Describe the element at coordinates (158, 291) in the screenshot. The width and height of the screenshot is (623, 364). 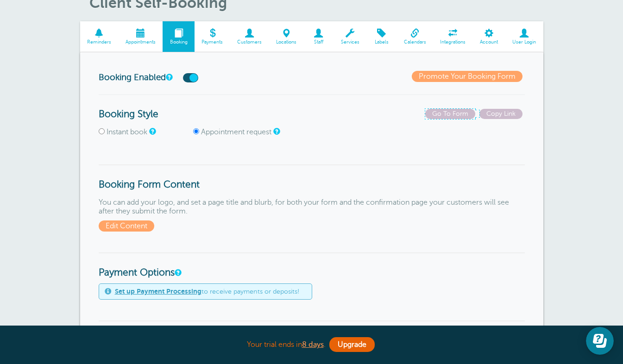
I see `a: Set up Payment Processing` at that location.